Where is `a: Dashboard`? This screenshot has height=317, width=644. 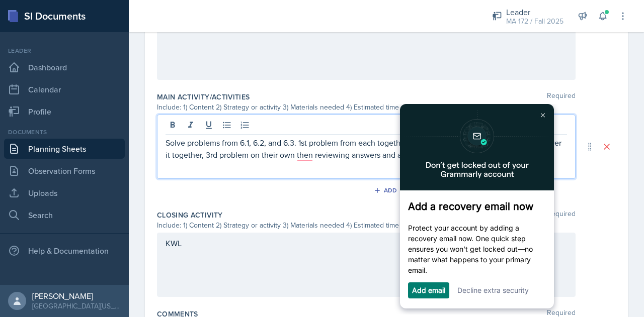 a: Dashboard is located at coordinates (64, 67).